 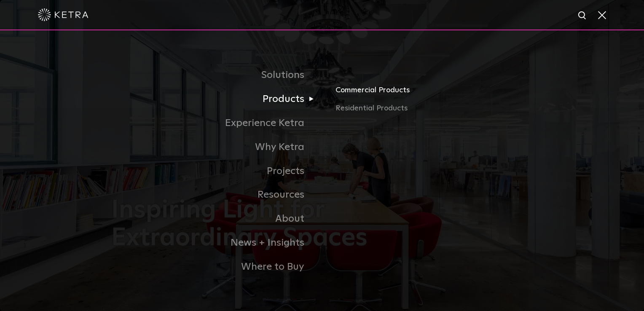 I want to click on img: ketra-logo-2019-white, so click(x=63, y=15).